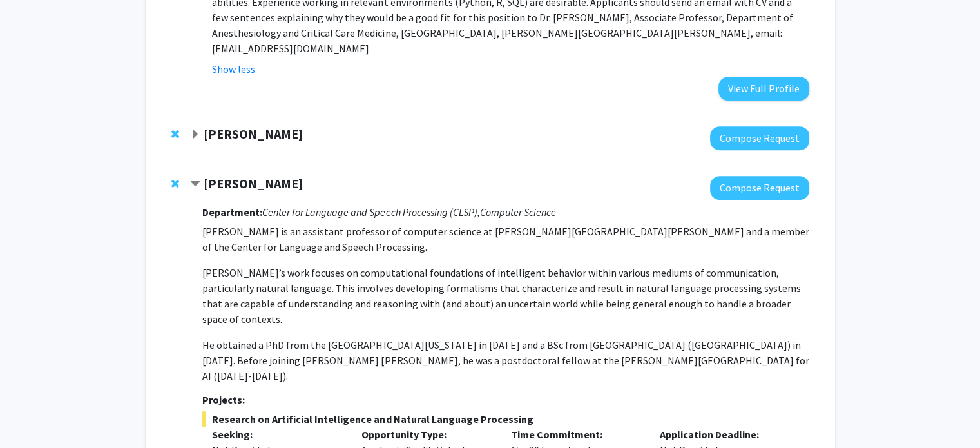 The width and height of the screenshot is (980, 448). Describe the element at coordinates (427, 434) in the screenshot. I see `p: Opportunity Type:` at that location.